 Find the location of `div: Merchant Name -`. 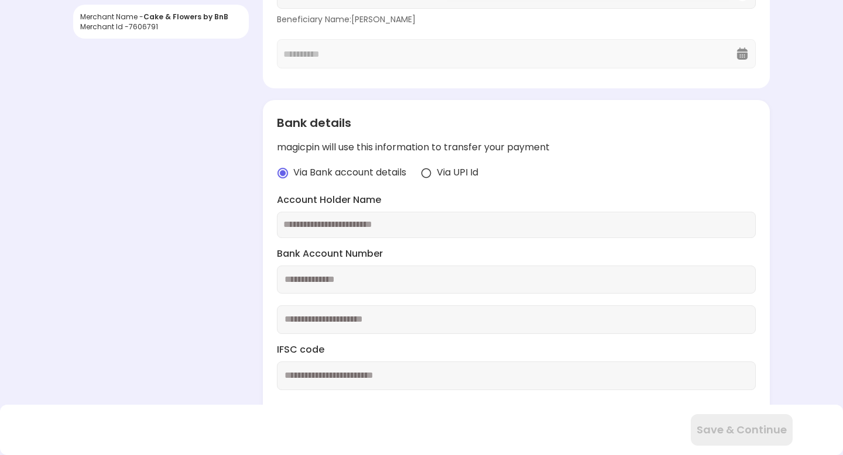

div: Merchant Name - is located at coordinates (161, 16).